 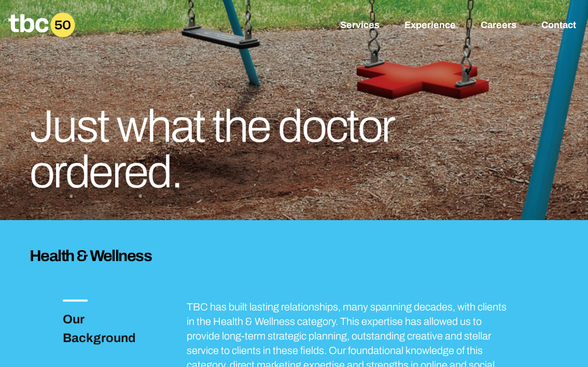 What do you see at coordinates (229, 149) in the screenshot?
I see `h1: Just what the doctor ordered.` at bounding box center [229, 149].